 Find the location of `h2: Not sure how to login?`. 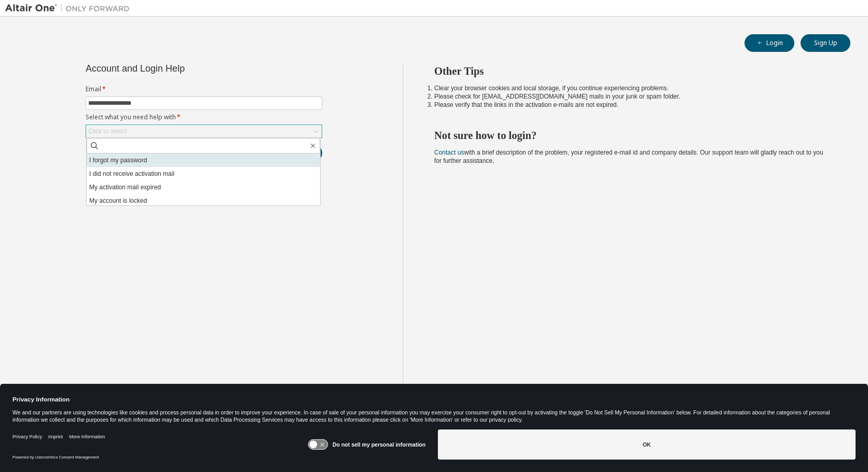

h2: Not sure how to login? is located at coordinates (632, 136).